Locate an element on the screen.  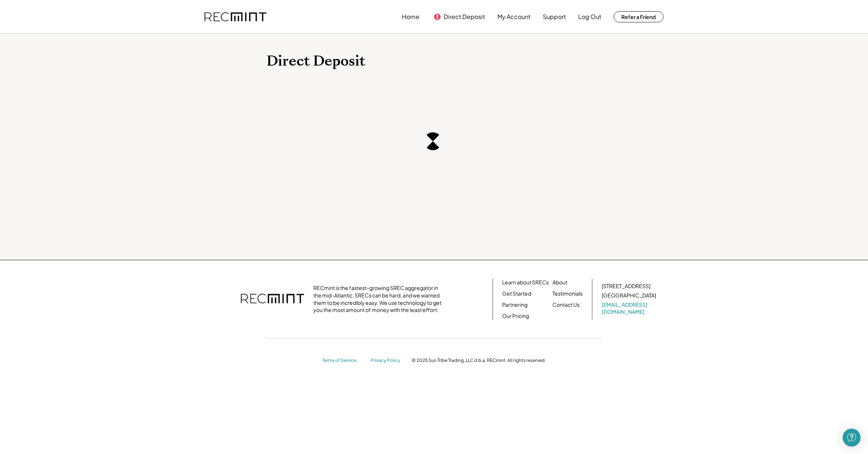
a: Partnering is located at coordinates (514, 304).